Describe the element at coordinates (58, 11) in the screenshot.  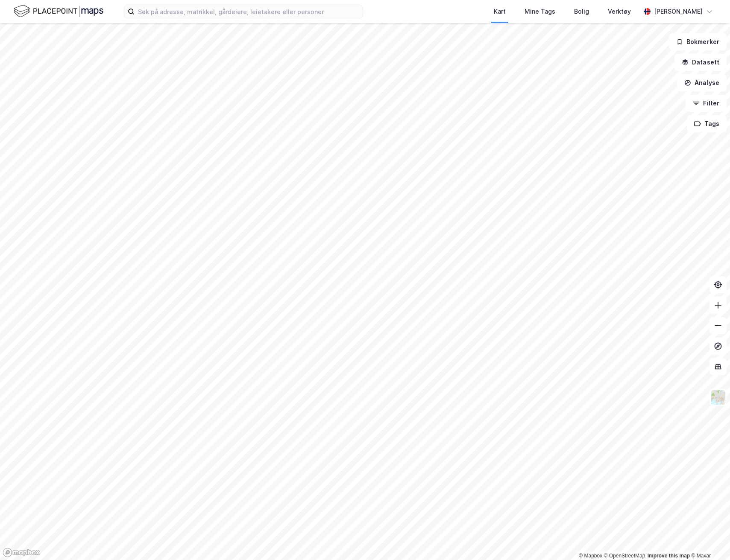
I see `img: logo.f888ab2527a4732fd821a326f86c7f29.svg` at that location.